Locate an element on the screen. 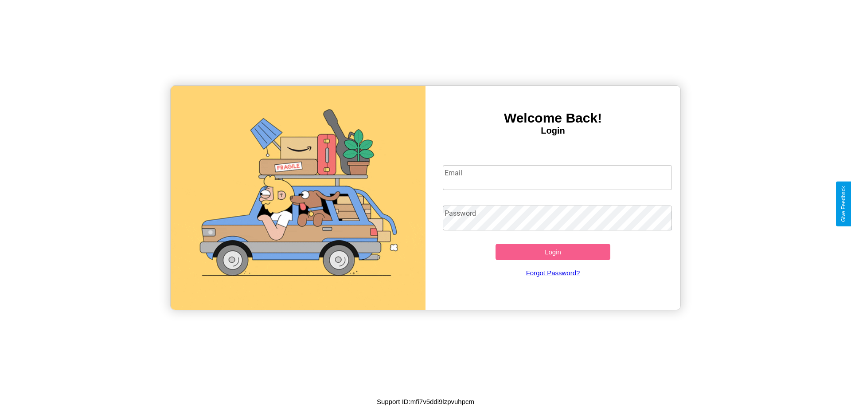  h4: Login is located at coordinates (553, 130).